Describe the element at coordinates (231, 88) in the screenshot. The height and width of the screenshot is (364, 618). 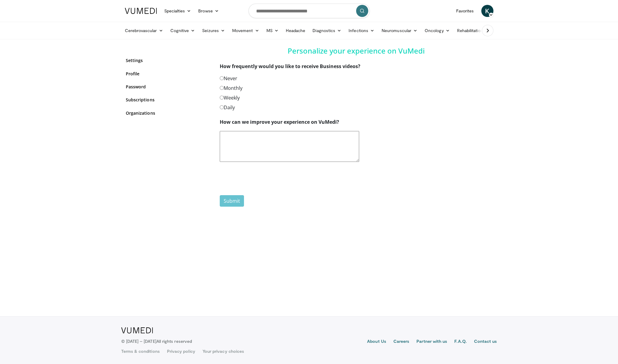
I see `label: Monthly` at that location.